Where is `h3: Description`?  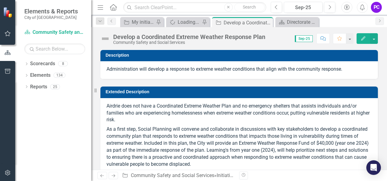 h3: Description is located at coordinates (240, 55).